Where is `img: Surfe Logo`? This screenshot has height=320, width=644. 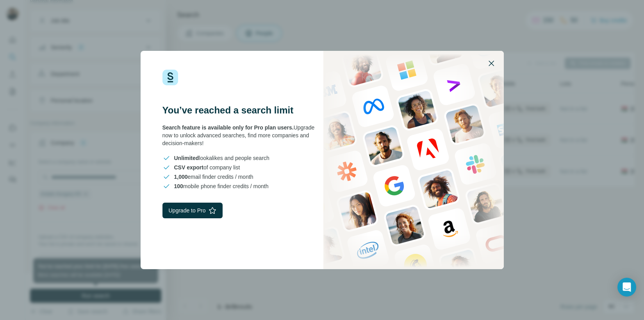 img: Surfe Logo is located at coordinates (170, 77).